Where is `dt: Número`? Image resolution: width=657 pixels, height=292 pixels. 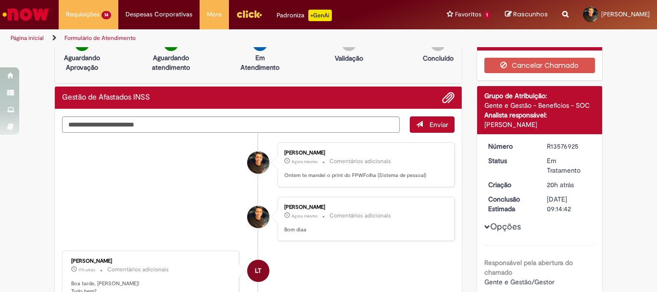
dt: Número is located at coordinates (511, 146).